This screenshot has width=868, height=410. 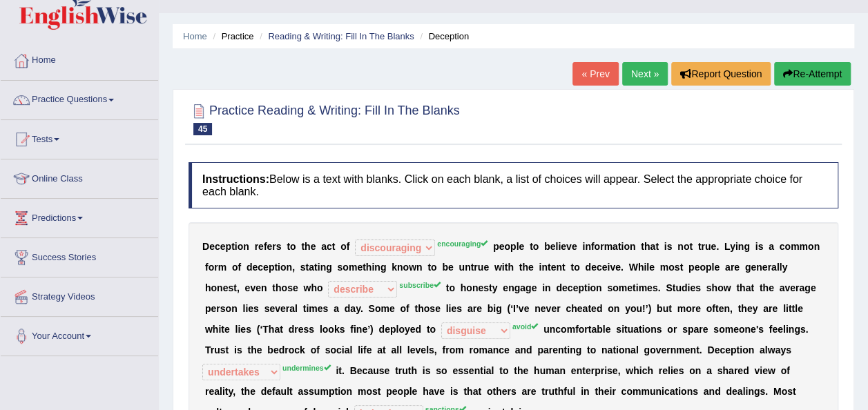 What do you see at coordinates (394, 267) in the screenshot?
I see `b: k` at bounding box center [394, 267].